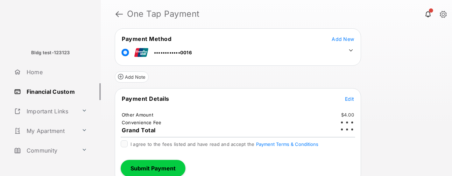 Image resolution: width=452 pixels, height=176 pixels. Describe the element at coordinates (163, 14) in the screenshot. I see `strong: One Tap Payment` at that location.